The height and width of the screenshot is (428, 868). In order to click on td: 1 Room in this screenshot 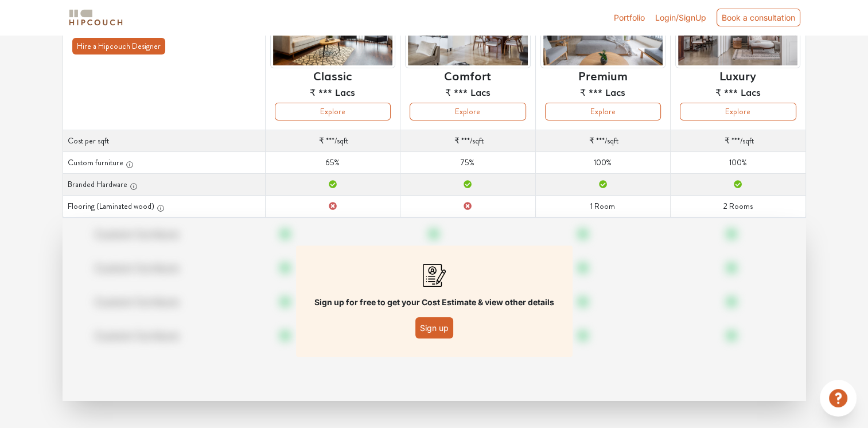, I will do `click(602, 206)`.